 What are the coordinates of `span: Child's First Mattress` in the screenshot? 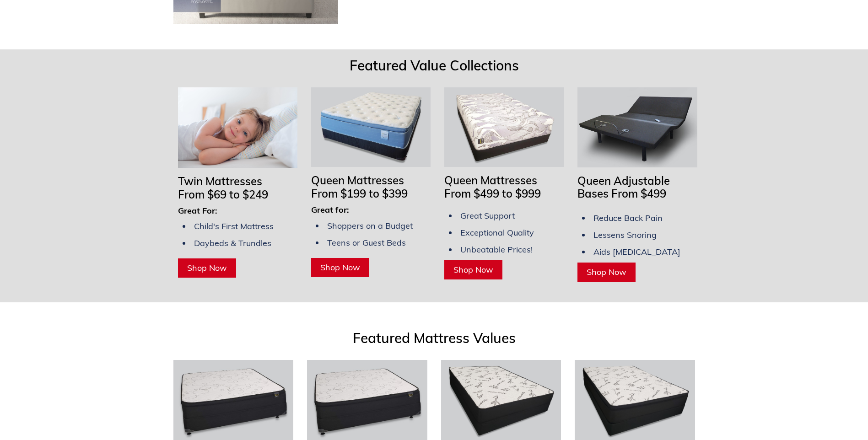 It's located at (234, 226).